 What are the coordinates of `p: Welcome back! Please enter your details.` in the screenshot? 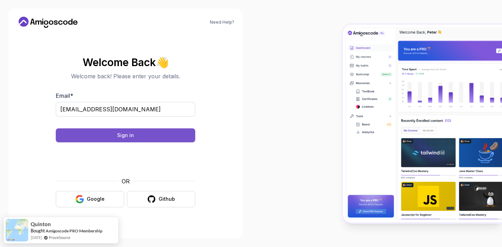 It's located at (125, 76).